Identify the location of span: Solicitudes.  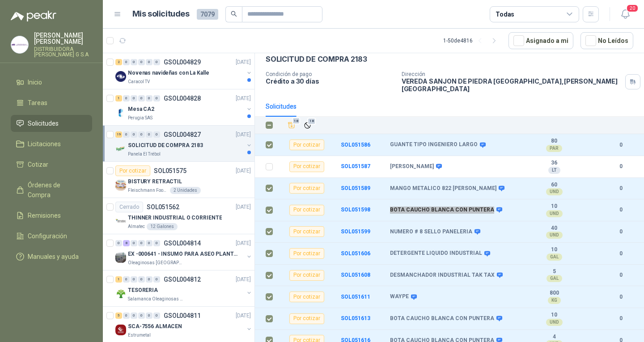
(43, 124).